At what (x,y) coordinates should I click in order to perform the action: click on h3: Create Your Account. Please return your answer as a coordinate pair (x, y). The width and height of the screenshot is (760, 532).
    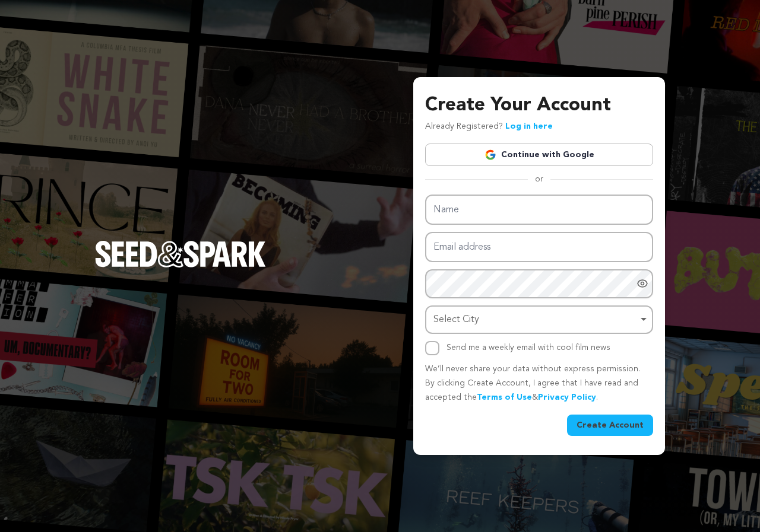
    Looking at the image, I should click on (539, 105).